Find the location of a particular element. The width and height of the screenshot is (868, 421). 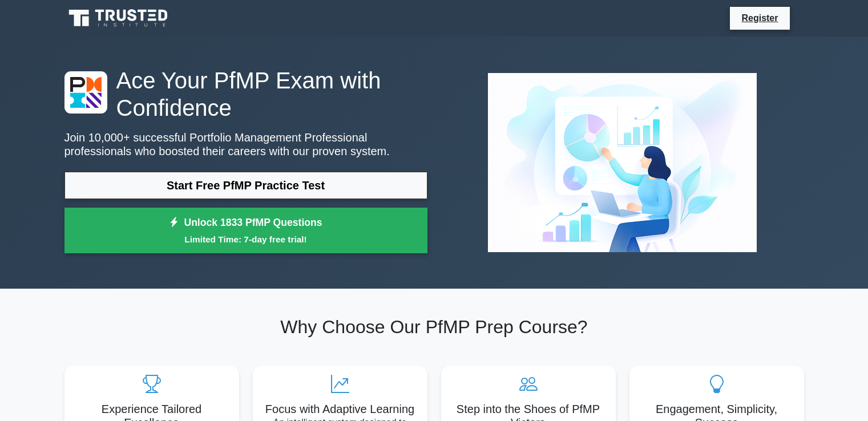

p: Join 10,000+ successful Portfolio Management Professional professionals who boosted their careers... is located at coordinates (246, 144).